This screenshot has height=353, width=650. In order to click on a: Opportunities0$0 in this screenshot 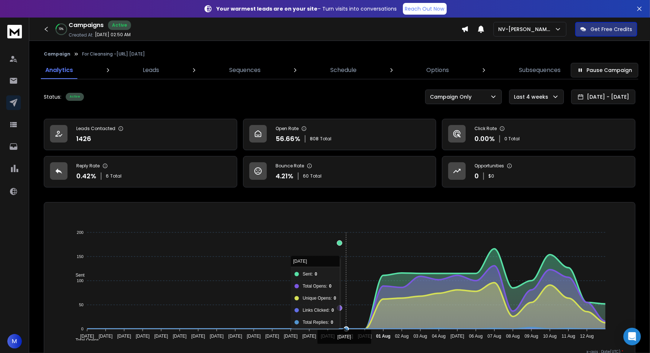, I will do `click(539, 172)`.